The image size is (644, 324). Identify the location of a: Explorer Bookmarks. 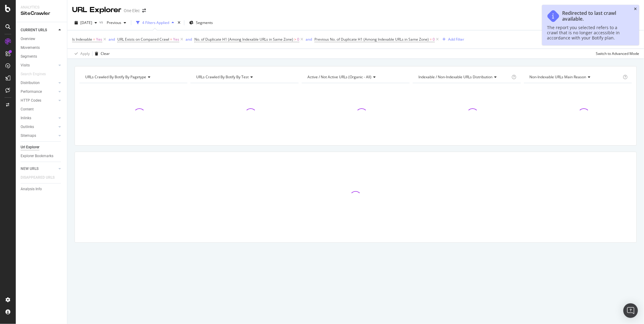
(41, 156).